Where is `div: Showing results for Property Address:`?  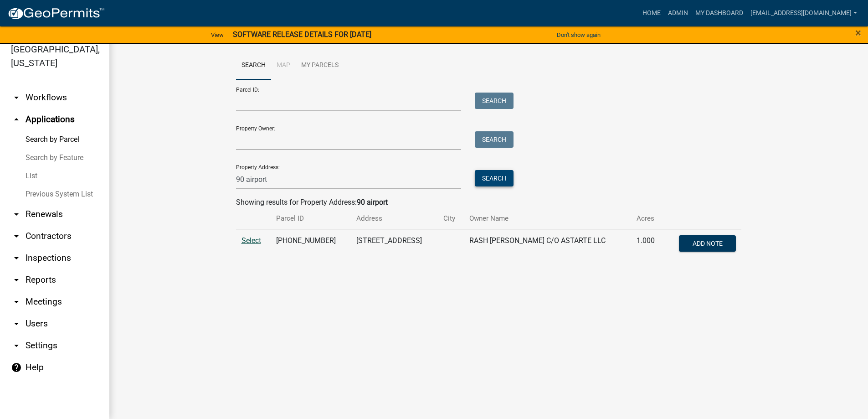 div: Showing results for Property Address: is located at coordinates (489, 202).